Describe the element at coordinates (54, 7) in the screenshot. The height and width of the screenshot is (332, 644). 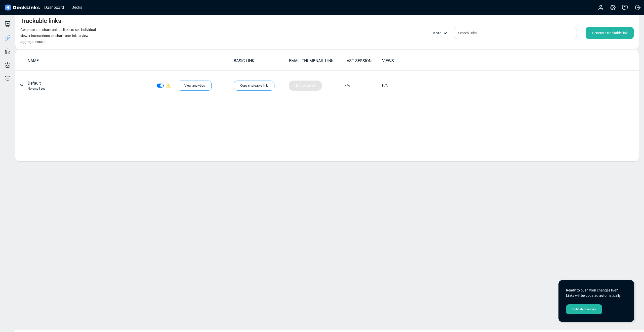
I see `div: Dashboard` at that location.